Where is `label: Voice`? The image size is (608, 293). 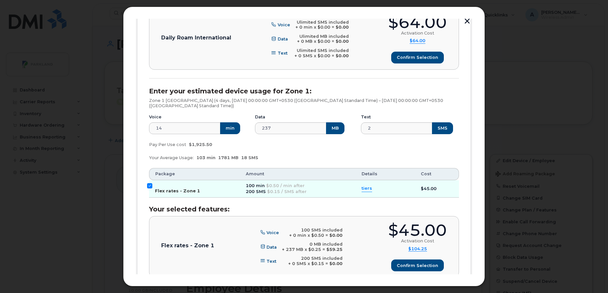 label: Voice is located at coordinates (155, 117).